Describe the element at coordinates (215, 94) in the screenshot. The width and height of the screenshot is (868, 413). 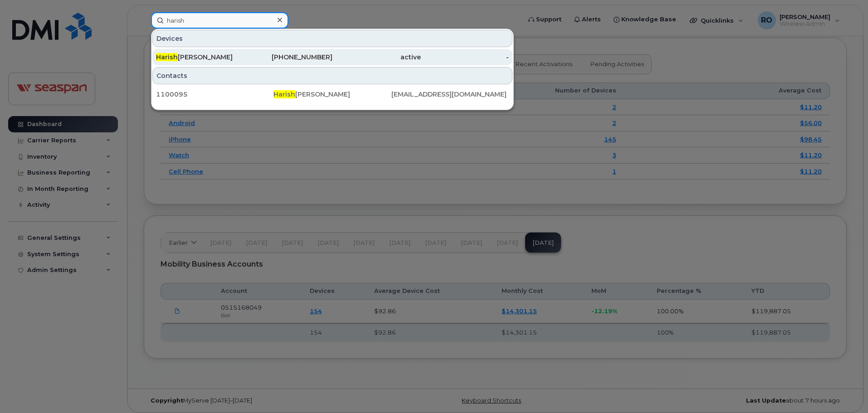
I see `div: 1100095` at that location.